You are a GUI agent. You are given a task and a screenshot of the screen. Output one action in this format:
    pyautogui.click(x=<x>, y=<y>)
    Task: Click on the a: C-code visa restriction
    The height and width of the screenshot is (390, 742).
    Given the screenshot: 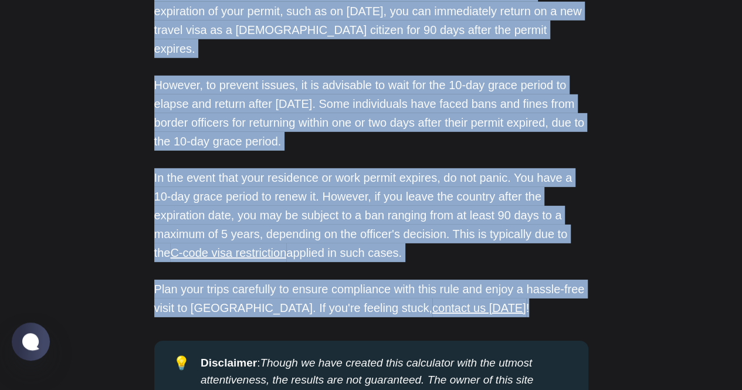 What is the action you would take?
    pyautogui.click(x=228, y=253)
    